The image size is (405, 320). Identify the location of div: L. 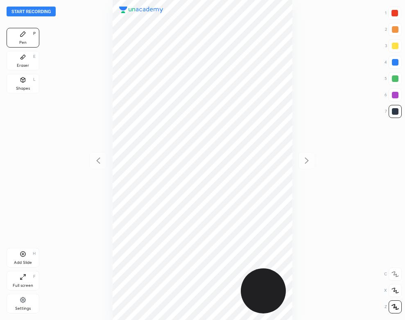
(34, 79).